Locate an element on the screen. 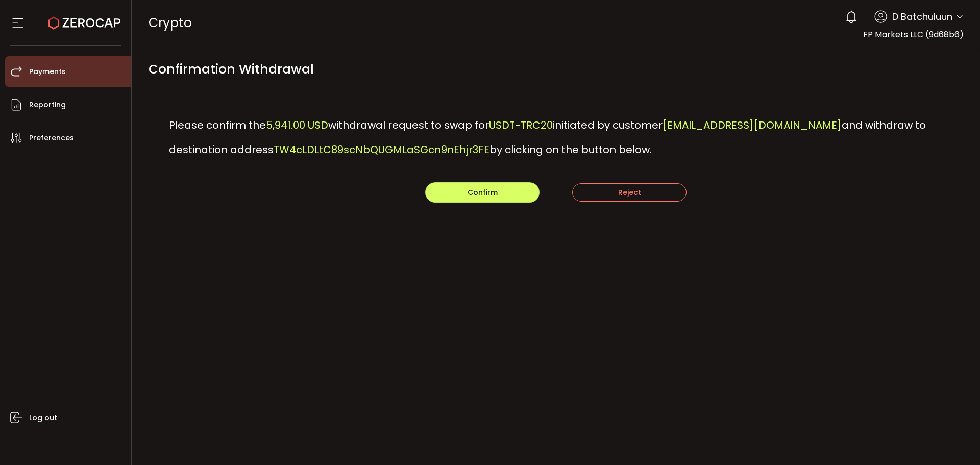 This screenshot has height=465, width=980. span: TW4cLDLtC89scNbQUGMLaSGcn9nEhjr3FE is located at coordinates (381, 150).